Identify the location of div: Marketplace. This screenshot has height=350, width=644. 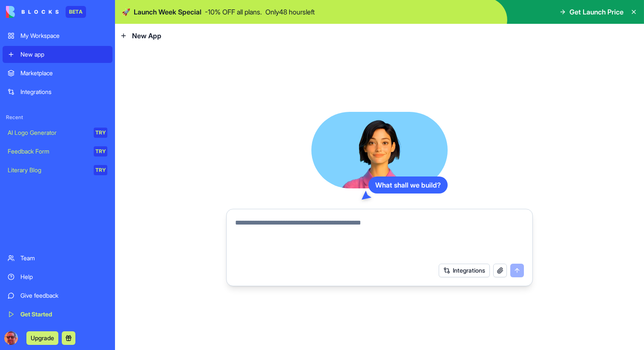
(64, 73).